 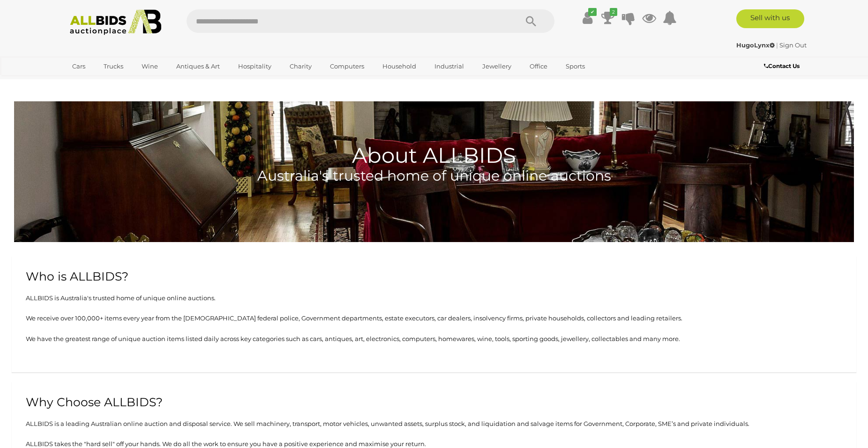 I want to click on a: Contact Us, so click(x=782, y=66).